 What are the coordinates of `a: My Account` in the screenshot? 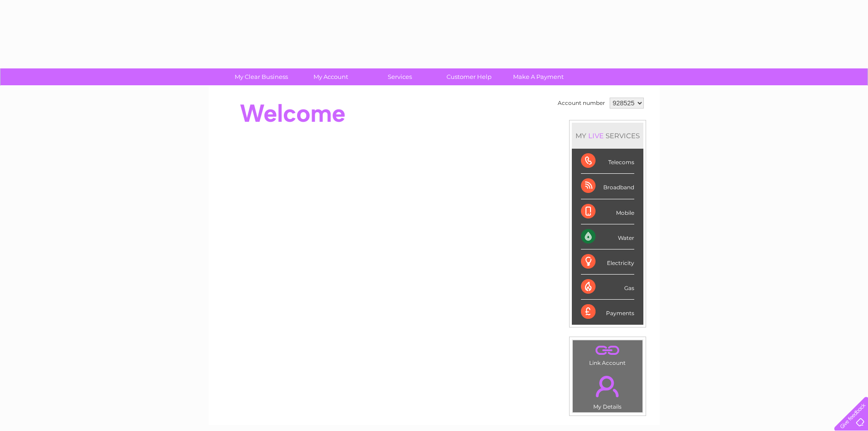 It's located at (330, 77).